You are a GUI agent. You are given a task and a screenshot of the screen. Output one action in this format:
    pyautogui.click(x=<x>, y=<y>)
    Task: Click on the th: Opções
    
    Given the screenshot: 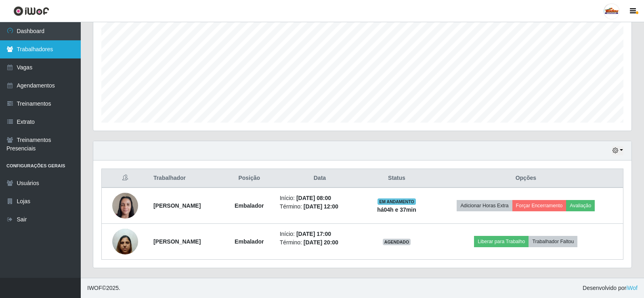 What is the action you would take?
    pyautogui.click(x=526, y=178)
    